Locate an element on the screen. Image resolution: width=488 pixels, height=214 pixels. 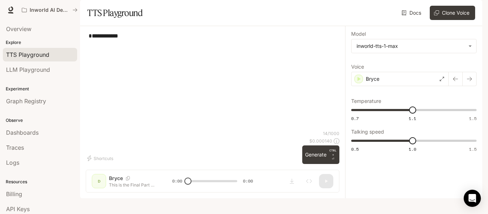
span: 1.0 is located at coordinates (412, 149).